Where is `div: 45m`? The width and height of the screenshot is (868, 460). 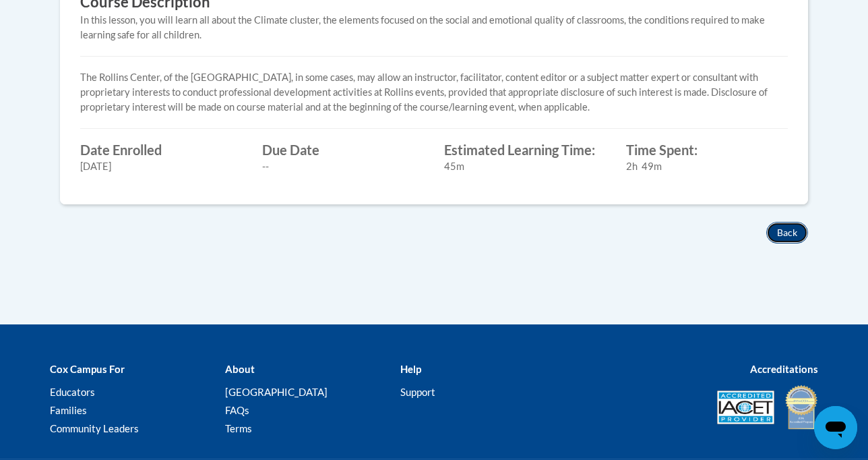
div: 45m is located at coordinates (525, 166).